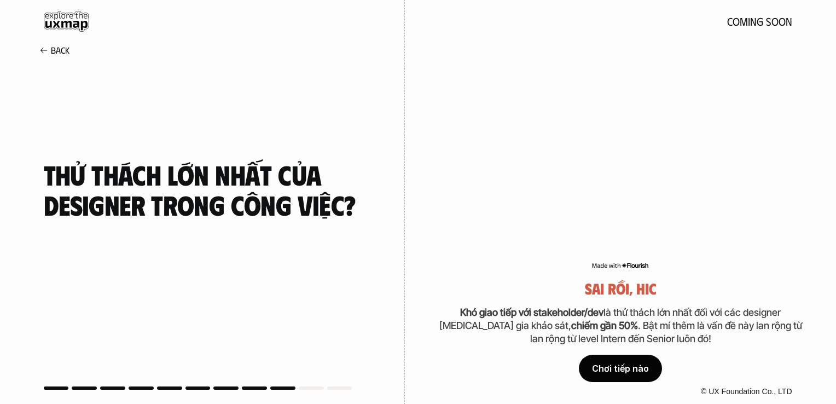 The height and width of the screenshot is (404, 836). I want to click on strong: chiếm gần 50%, so click(604, 325).